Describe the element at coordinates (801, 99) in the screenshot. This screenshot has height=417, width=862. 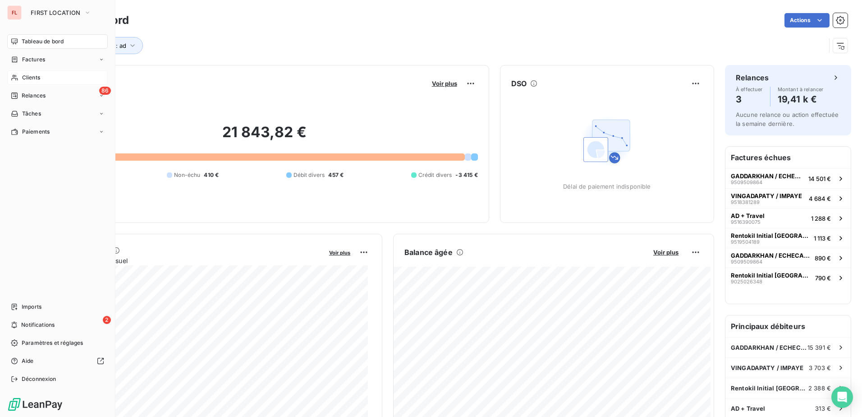
I see `h4: 19,41 k €` at that location.